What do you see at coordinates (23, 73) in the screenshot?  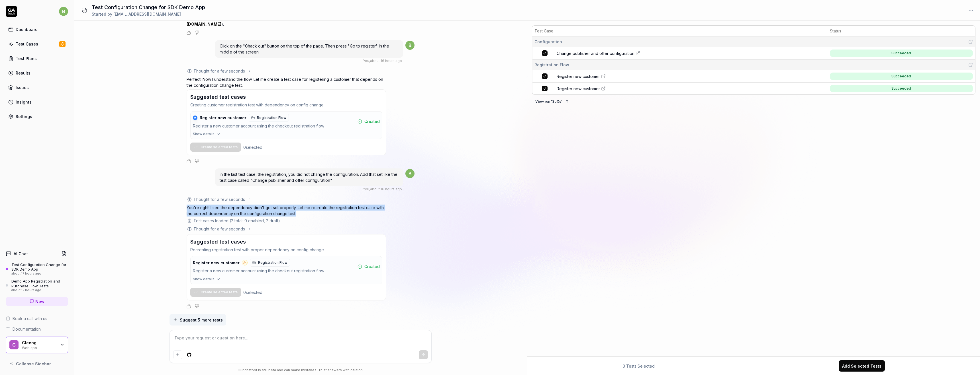 I see `div: Results` at bounding box center [23, 73].